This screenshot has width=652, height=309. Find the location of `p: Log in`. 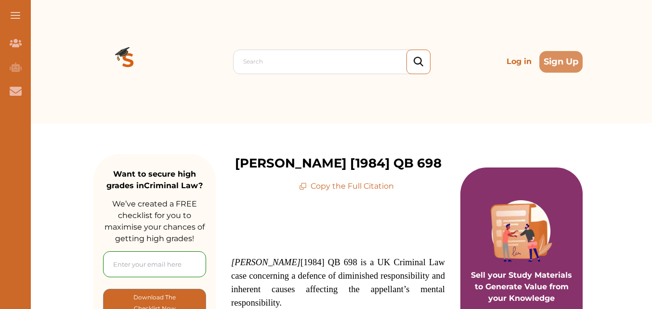

p: Log in is located at coordinates (519, 62).